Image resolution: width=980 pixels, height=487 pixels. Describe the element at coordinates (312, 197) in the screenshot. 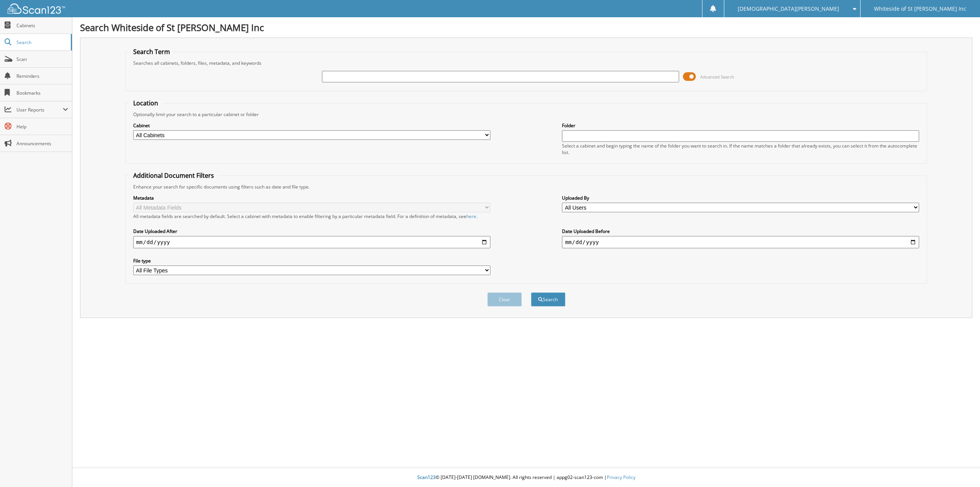

I see `label: Metadata` at that location.